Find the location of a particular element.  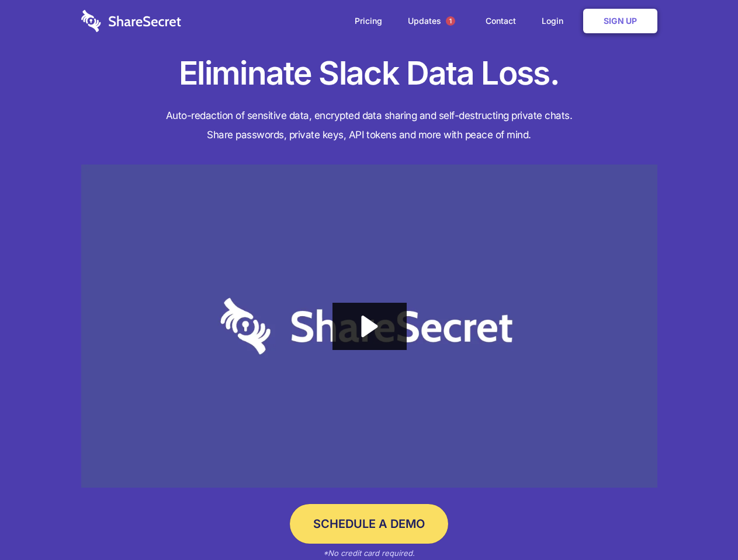

h4: Auto-redaction of sensitive data, encrypted data sharing and self-destructing private chats. Shar... is located at coordinates (369, 125).